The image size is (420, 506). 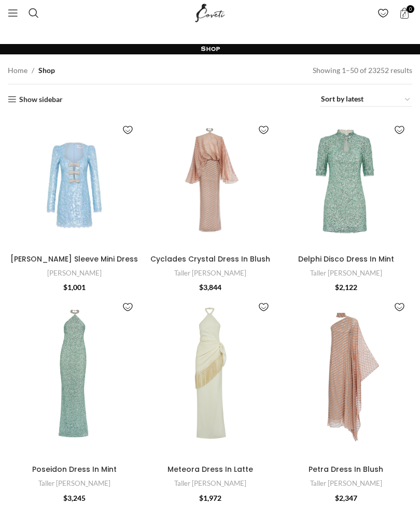 What do you see at coordinates (34, 13) in the screenshot?
I see `a: Search` at bounding box center [34, 13].